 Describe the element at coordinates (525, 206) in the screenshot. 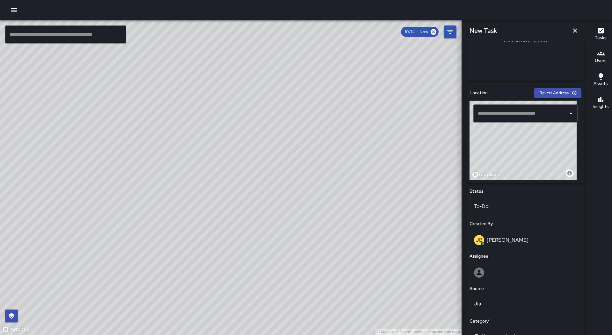

I see `p: To-Do` at that location.